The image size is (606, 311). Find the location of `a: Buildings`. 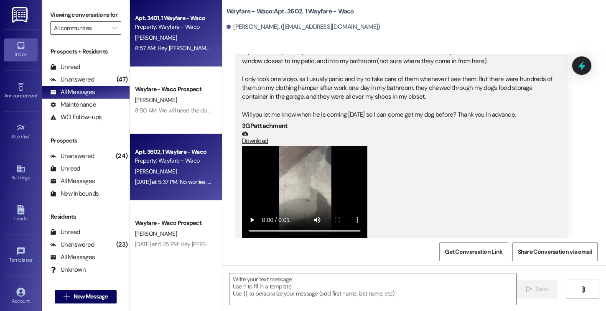

a: Buildings is located at coordinates (21, 173).